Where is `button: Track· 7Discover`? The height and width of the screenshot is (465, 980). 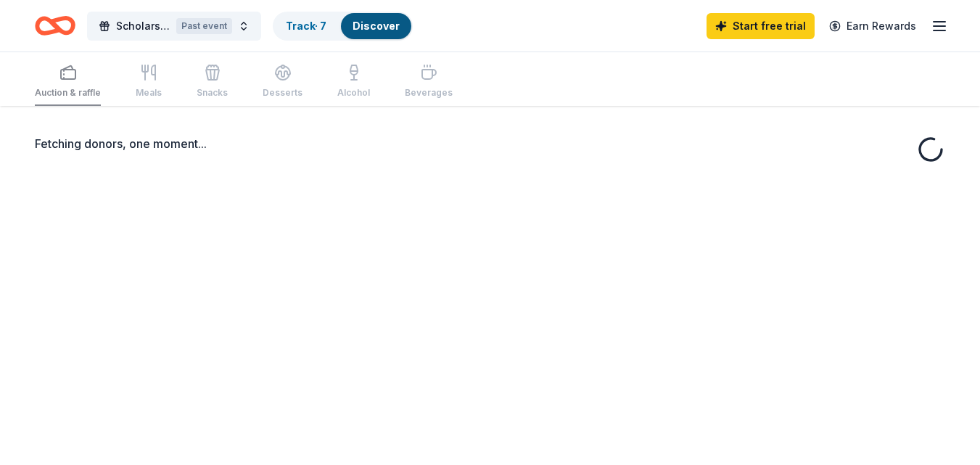 button: Track· 7Discover is located at coordinates (343, 26).